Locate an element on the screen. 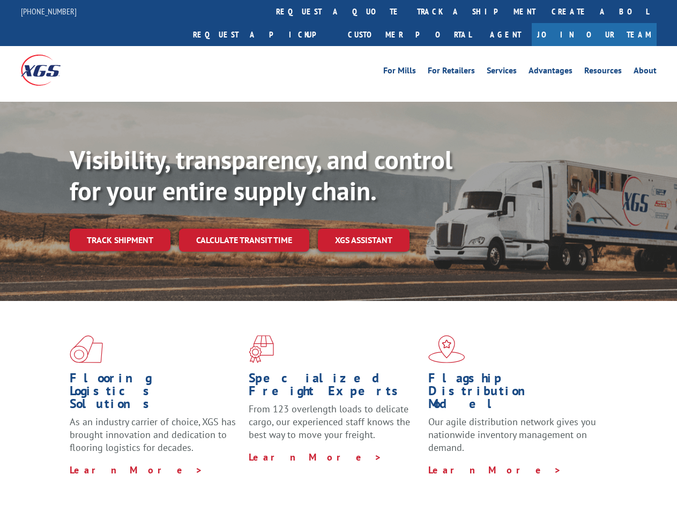  a: Advantages is located at coordinates (550, 72).